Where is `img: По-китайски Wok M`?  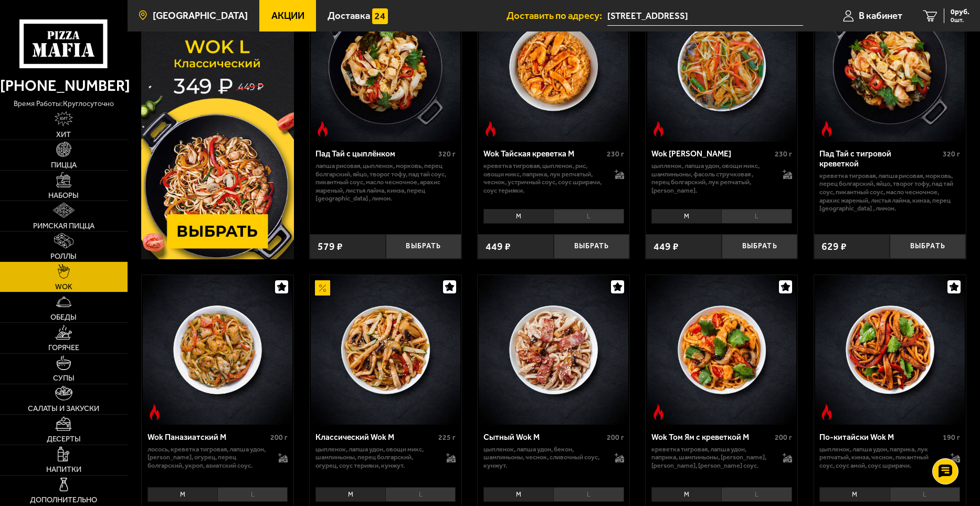
img: По-китайски Wok M is located at coordinates (889, 349).